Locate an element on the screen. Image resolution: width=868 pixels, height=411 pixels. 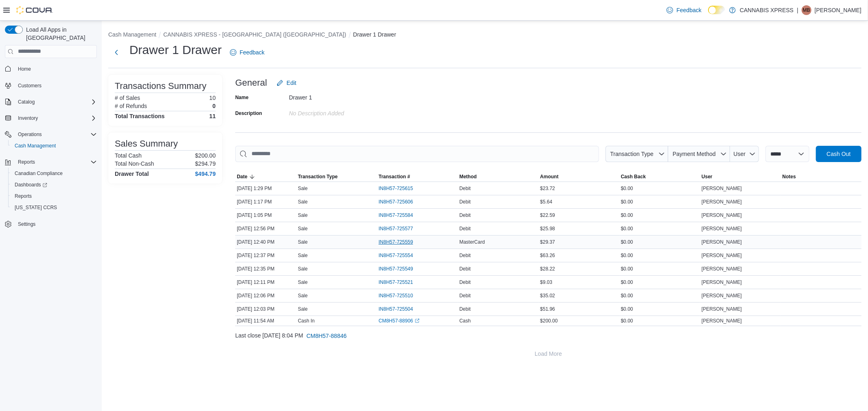
button: Inventory is located at coordinates (28, 118).